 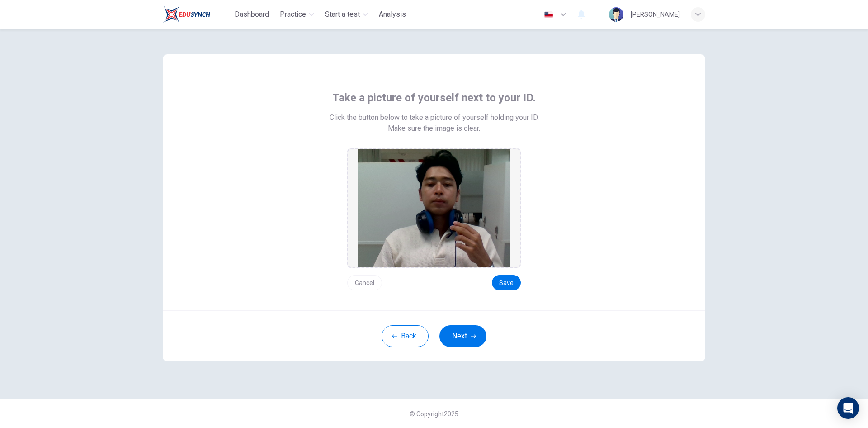 I want to click on span: Start a test, so click(x=342, y=15).